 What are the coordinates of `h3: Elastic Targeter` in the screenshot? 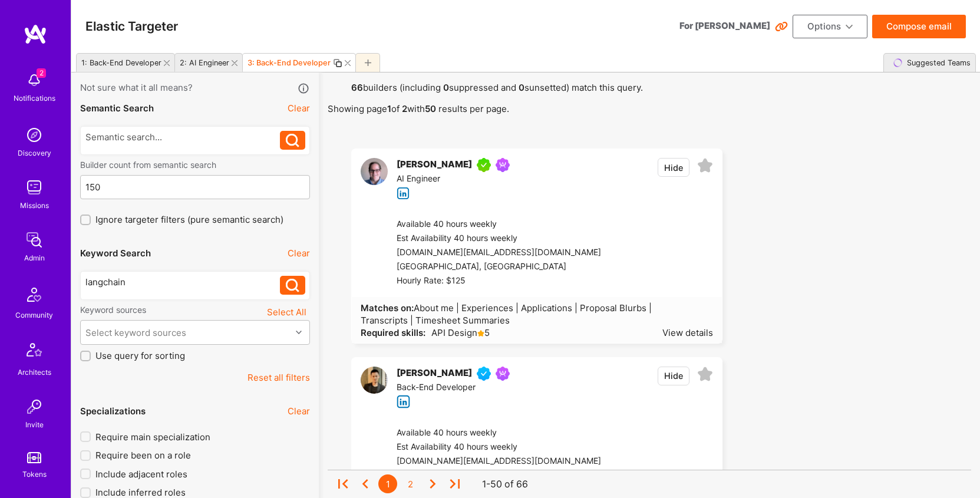 It's located at (131, 26).